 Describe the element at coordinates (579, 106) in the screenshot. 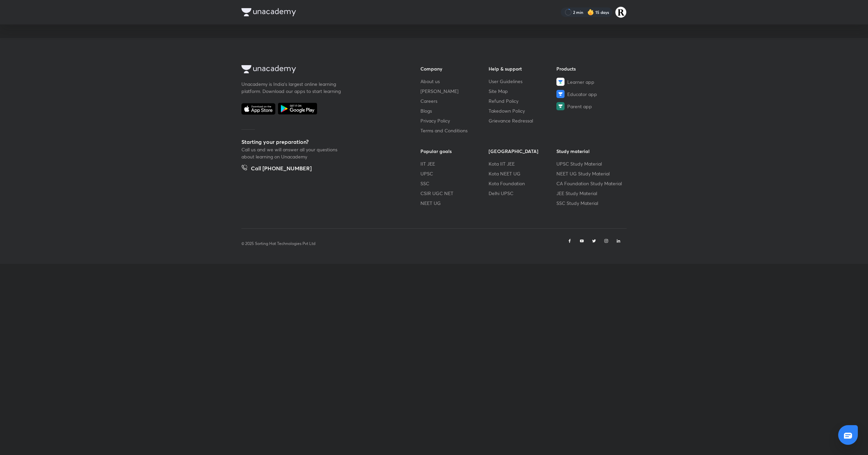

I see `span: Parent app` at that location.